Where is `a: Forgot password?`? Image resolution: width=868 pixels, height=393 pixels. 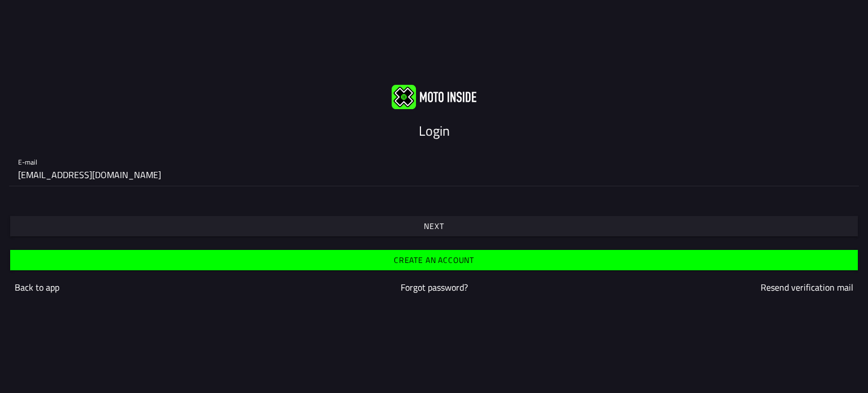
a: Forgot password? is located at coordinates (434, 287).